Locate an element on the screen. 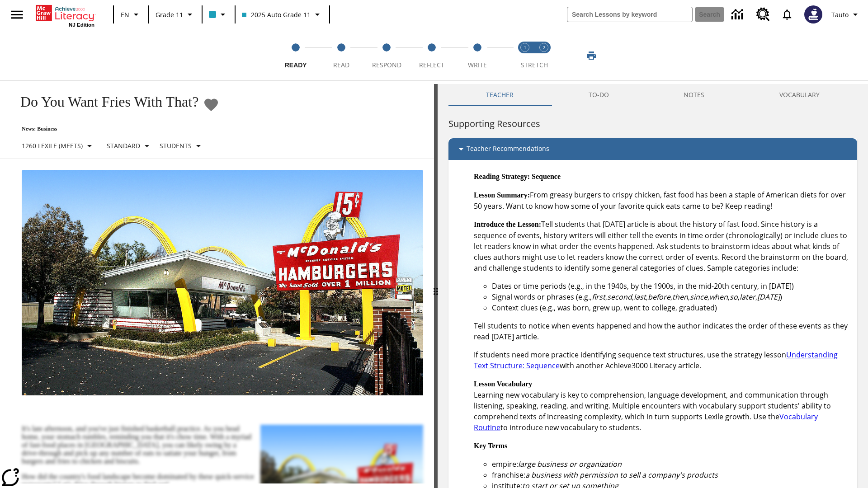 This screenshot has height=488, width=868. h1: Do You Want Fries With That? is located at coordinates (105, 102).